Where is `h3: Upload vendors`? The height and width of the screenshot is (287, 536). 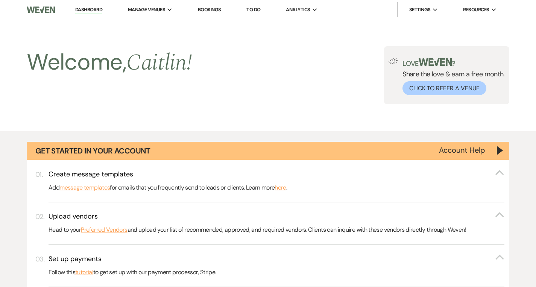
h3: Upload vendors is located at coordinates (73, 216).